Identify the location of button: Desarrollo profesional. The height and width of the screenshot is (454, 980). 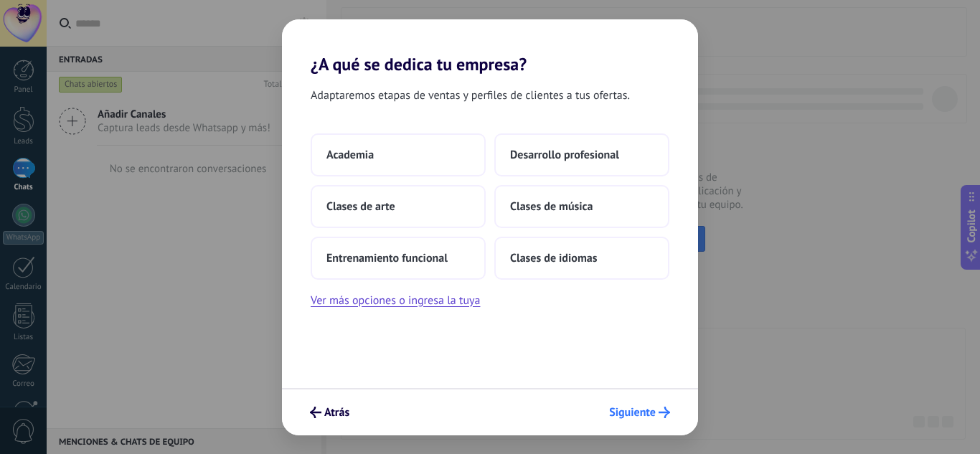
(581, 154).